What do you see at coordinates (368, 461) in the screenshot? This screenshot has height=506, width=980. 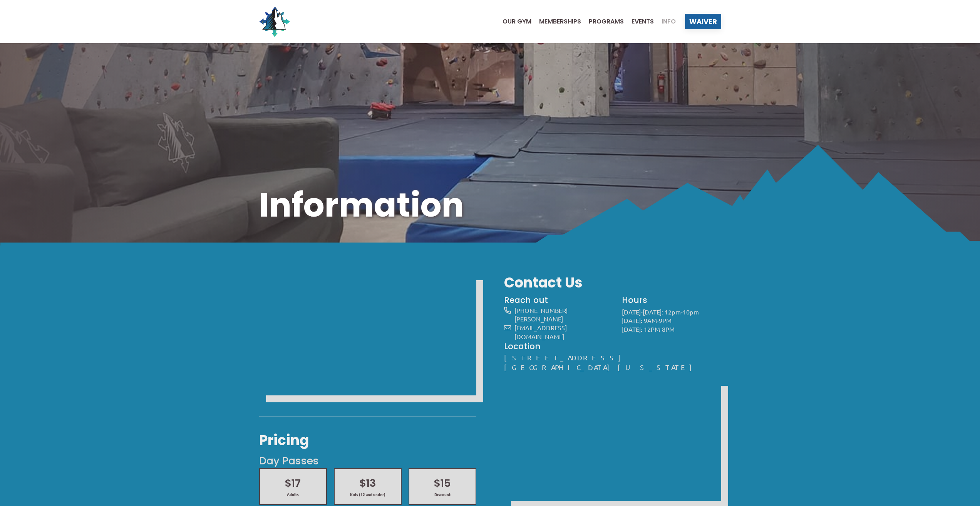 I see `h4: Day Passes` at bounding box center [368, 461].